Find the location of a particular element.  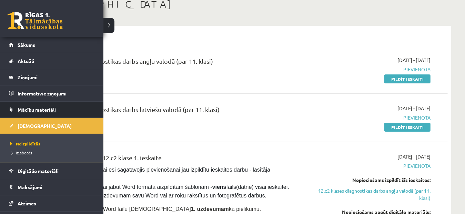

span: Mācību materiāli is located at coordinates (37, 110).